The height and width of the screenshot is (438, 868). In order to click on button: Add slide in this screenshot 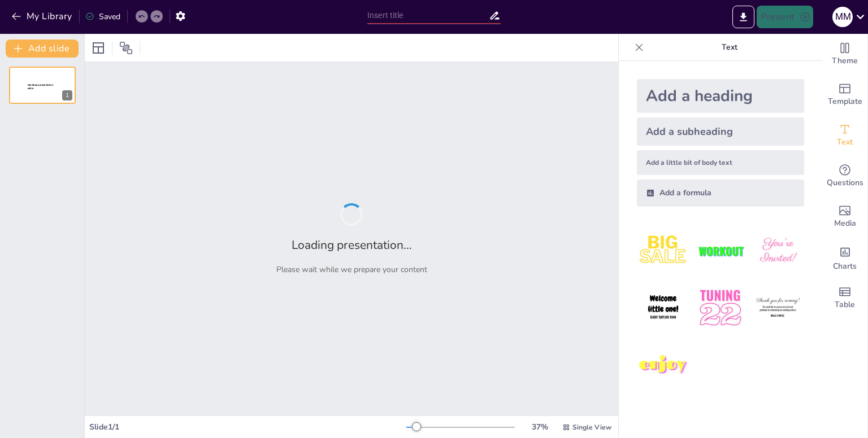, I will do `click(42, 49)`.